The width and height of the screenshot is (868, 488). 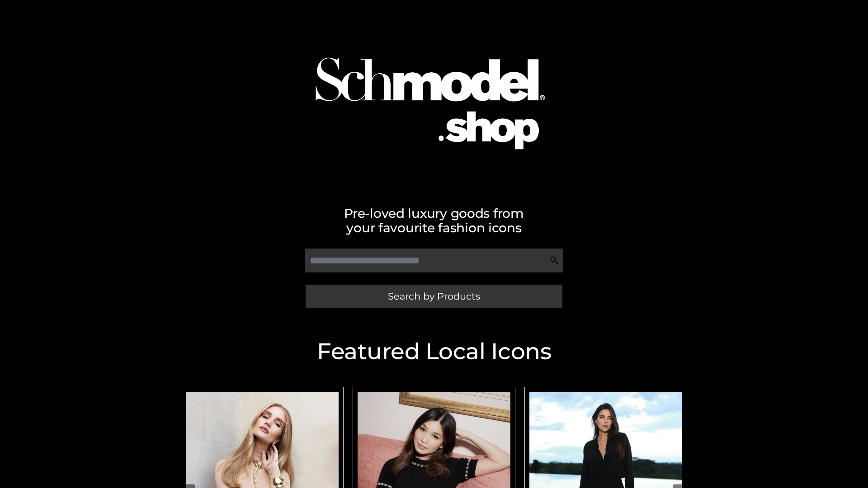 I want to click on h2: Pre-loved luxury goods from your favourite fashion icons, so click(x=434, y=220).